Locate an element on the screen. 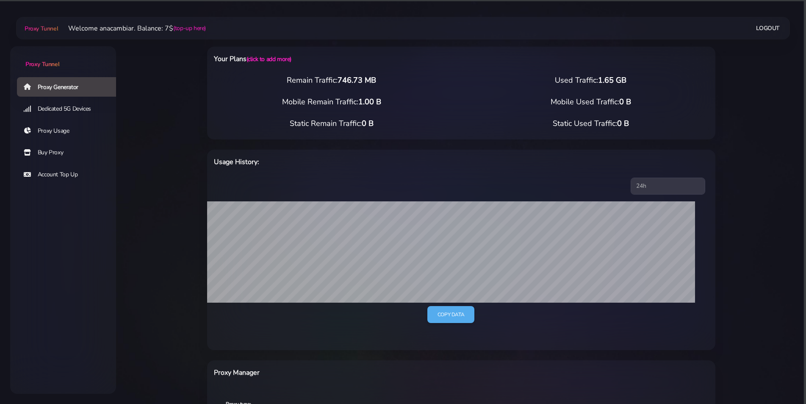 The width and height of the screenshot is (806, 404). span: 1.00 B is located at coordinates (370, 102).